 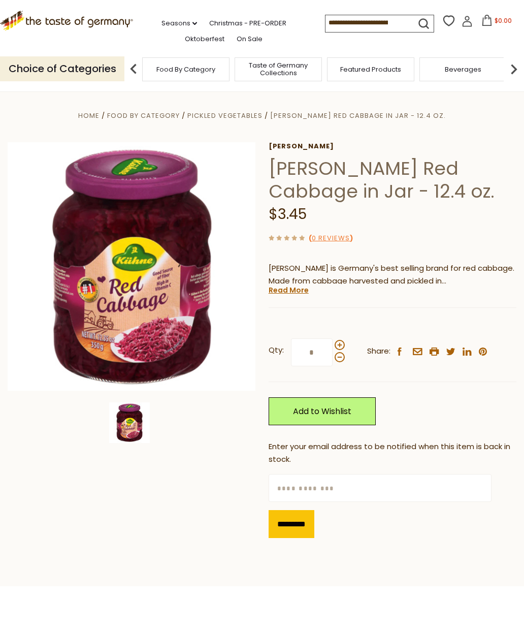 I want to click on div: Enter your email address to be notified when this item is back in stock., so click(x=393, y=453).